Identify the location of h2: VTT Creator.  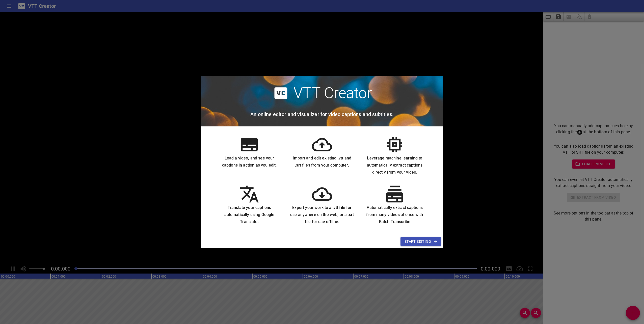
(332, 93).